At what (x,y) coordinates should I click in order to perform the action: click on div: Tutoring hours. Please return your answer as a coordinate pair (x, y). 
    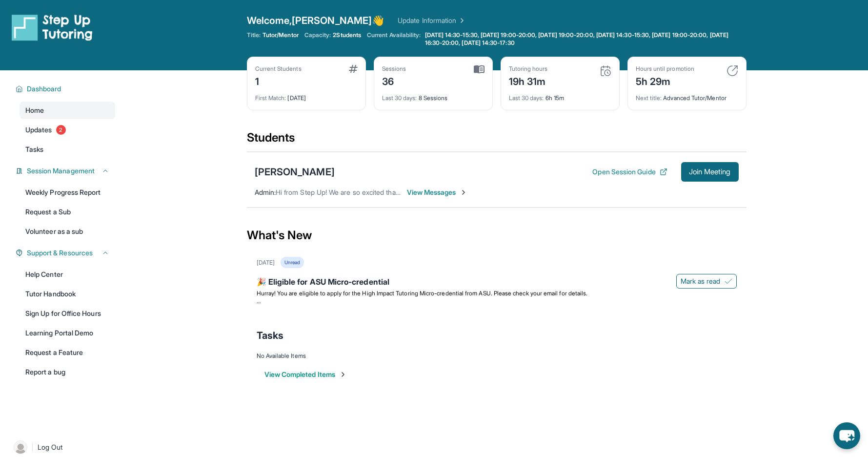
    Looking at the image, I should click on (528, 69).